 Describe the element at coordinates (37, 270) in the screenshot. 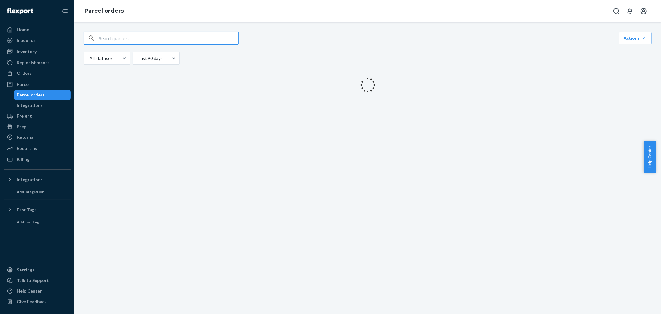

I see `a: Settings` at that location.